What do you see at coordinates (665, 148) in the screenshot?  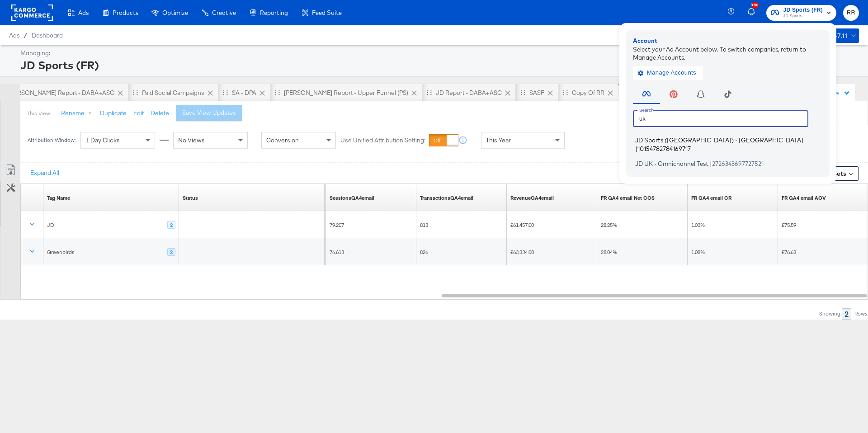 I see `span: 10154782784169717` at bounding box center [665, 148].